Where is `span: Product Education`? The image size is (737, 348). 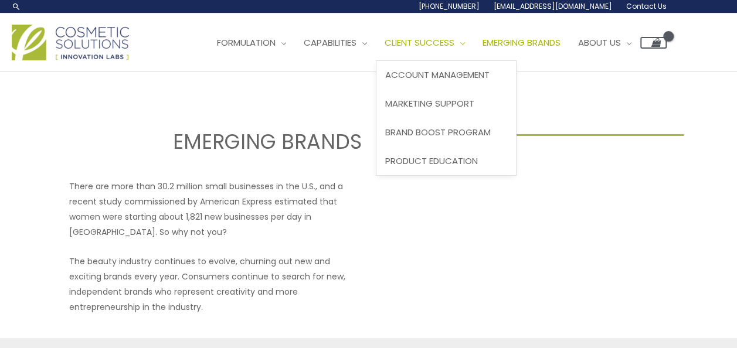
span: Product Education is located at coordinates (432, 161).